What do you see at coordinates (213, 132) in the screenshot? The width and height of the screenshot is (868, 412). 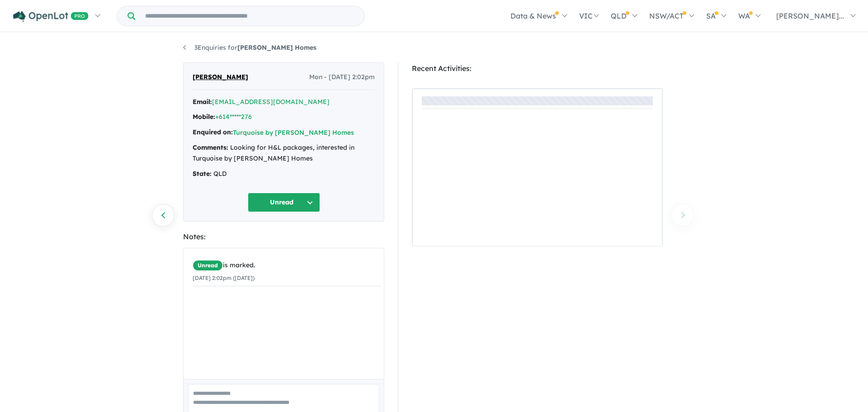 I see `strong: Enquired on:` at bounding box center [213, 132].